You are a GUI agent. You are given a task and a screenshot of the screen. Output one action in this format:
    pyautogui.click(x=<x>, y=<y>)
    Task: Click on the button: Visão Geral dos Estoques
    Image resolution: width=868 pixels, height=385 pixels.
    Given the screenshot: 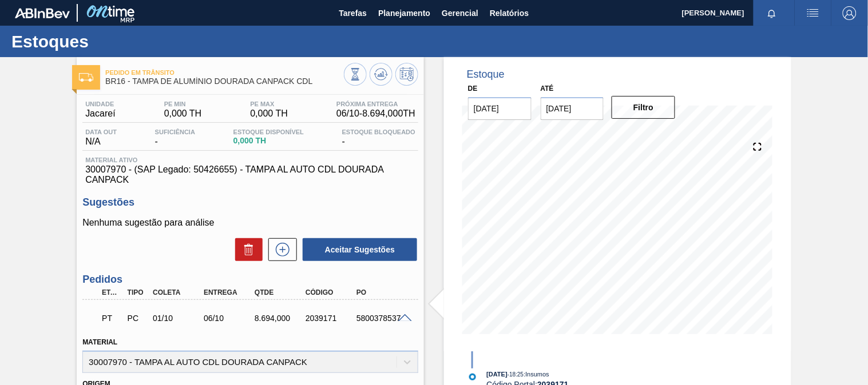 What is the action you would take?
    pyautogui.click(x=356, y=74)
    